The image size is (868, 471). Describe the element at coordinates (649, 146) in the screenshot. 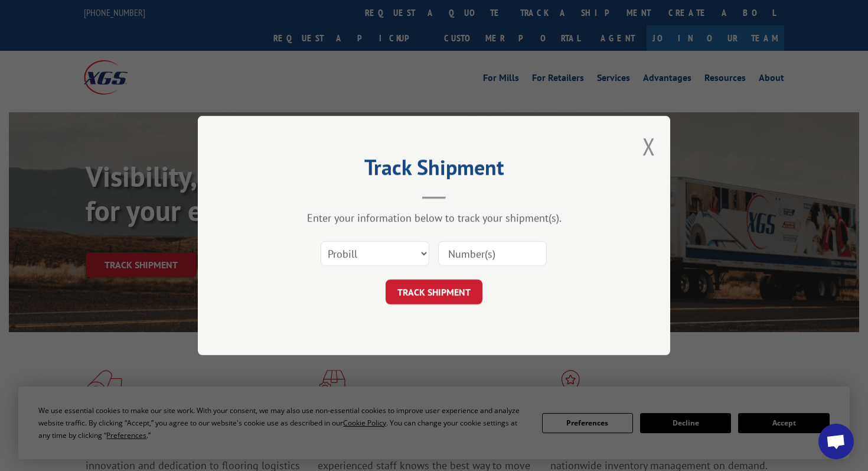

I see `button: Close modal` at that location.